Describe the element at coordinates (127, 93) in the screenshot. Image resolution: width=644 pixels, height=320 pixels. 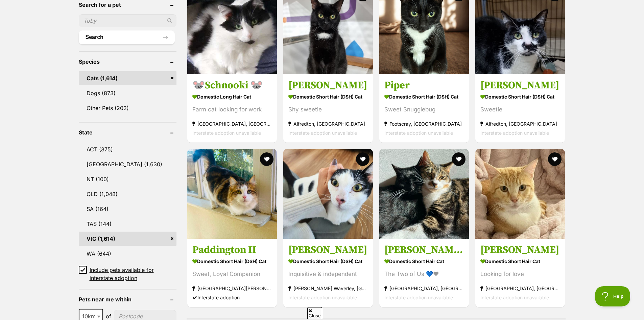
I see `a: Dogs (873)` at that location.